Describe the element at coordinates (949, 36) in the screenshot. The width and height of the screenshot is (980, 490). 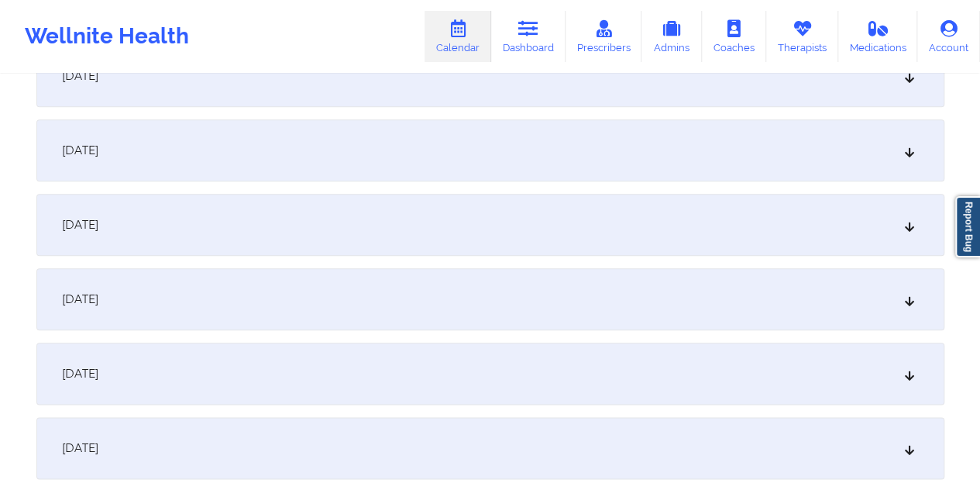
I see `a: Account` at that location.